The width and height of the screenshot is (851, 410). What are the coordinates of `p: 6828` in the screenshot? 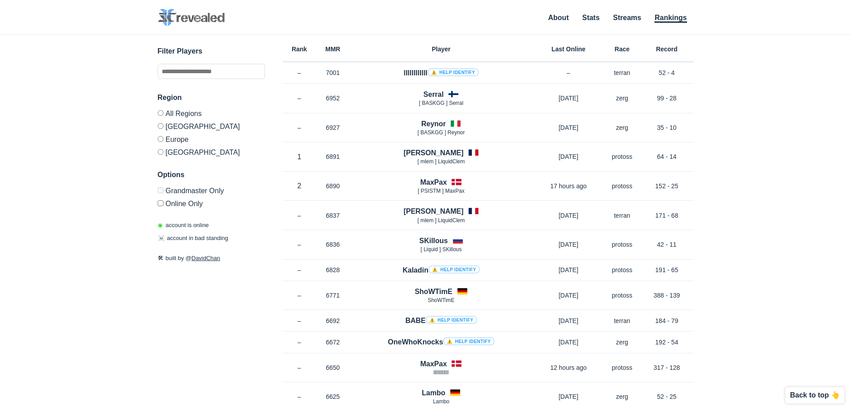 It's located at (333, 270).